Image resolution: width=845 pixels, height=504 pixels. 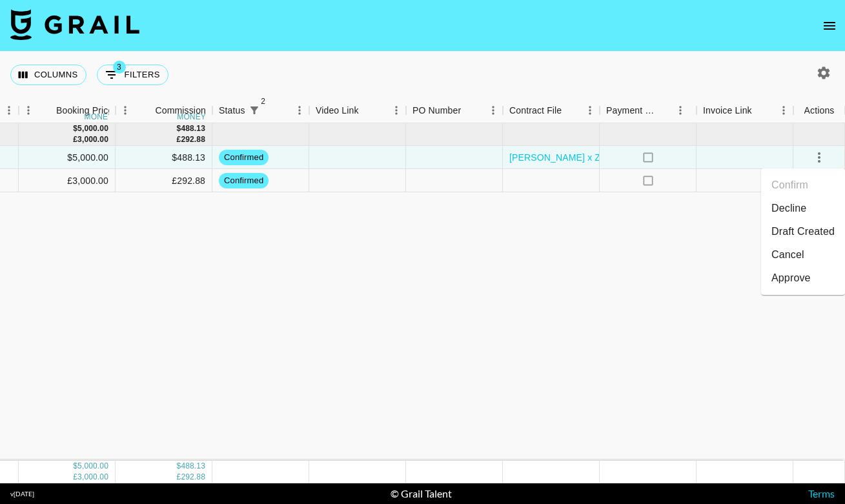 I want to click on div: Booking Price, so click(x=85, y=111).